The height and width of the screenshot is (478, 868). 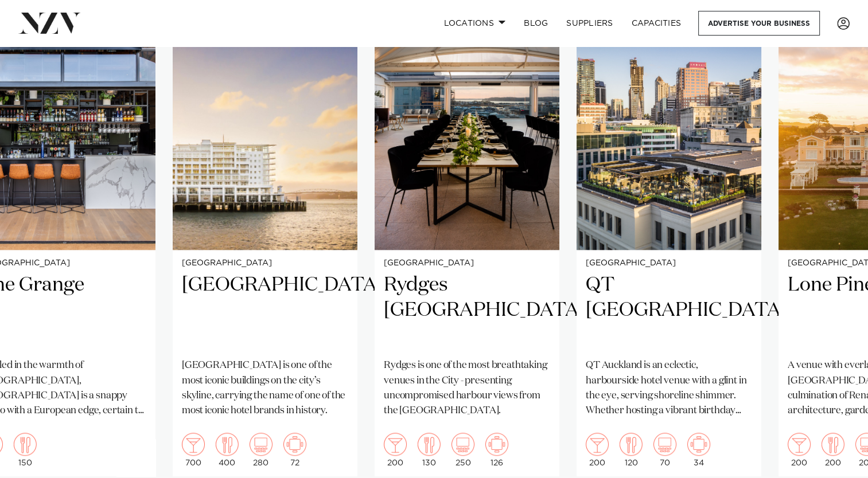 I want to click on a: Advertise your business, so click(x=759, y=23).